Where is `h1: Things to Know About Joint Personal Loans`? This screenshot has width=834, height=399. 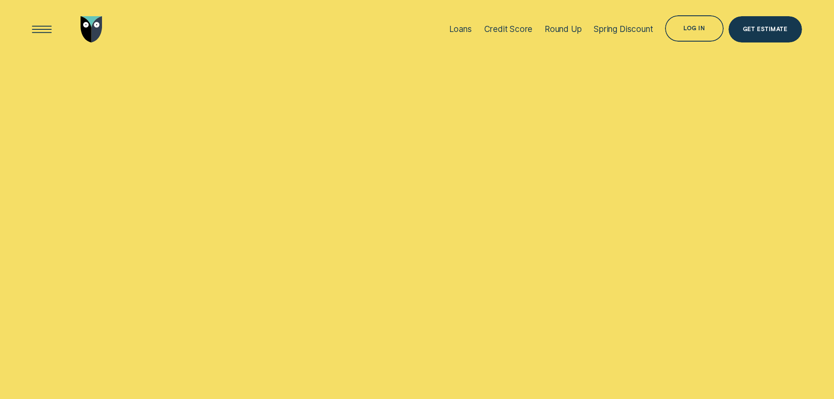 h1: Things to Know About Joint Personal Loans is located at coordinates (135, 169).